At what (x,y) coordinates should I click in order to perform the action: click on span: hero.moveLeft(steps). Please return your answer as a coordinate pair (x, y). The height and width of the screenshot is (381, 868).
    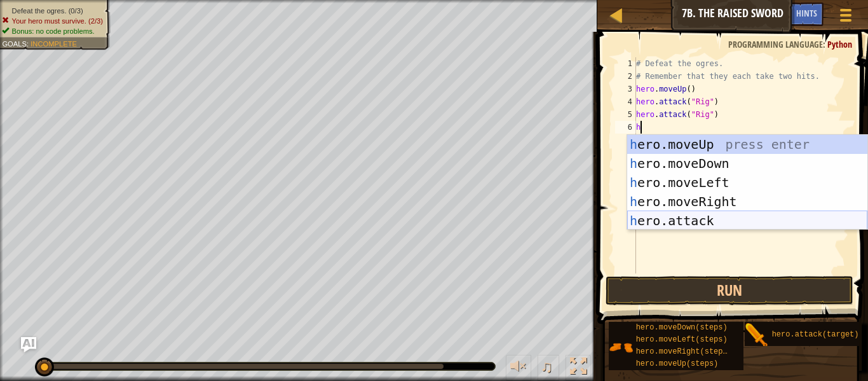
    Looking at the image, I should click on (682, 340).